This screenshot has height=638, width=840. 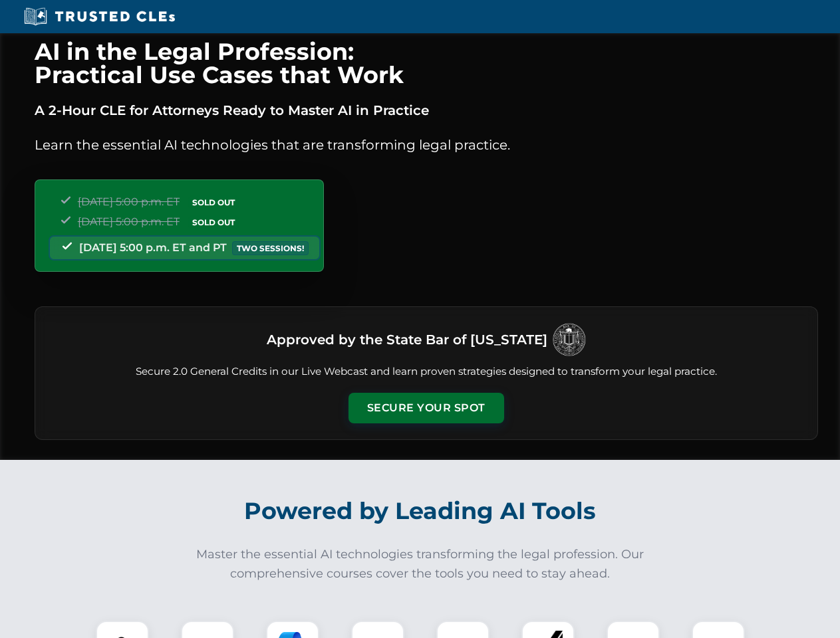 I want to click on button: Secure Your Spot, so click(x=426, y=408).